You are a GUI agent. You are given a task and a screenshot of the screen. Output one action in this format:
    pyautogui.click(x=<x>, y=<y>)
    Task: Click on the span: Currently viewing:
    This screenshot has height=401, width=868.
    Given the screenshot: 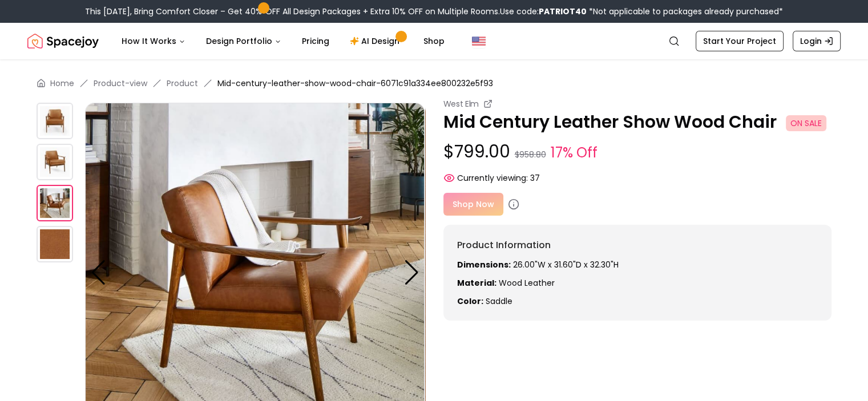 What is the action you would take?
    pyautogui.click(x=492, y=178)
    